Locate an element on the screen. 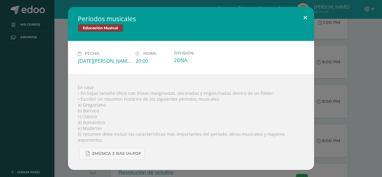 This screenshot has width=382, height=177. div: ZONA is located at coordinates (200, 60).